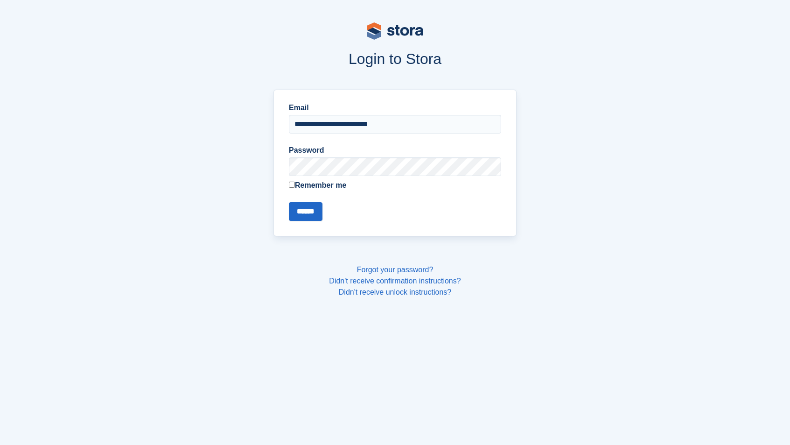 The height and width of the screenshot is (445, 790). What do you see at coordinates (395, 269) in the screenshot?
I see `a: Forgot your password?` at bounding box center [395, 269].